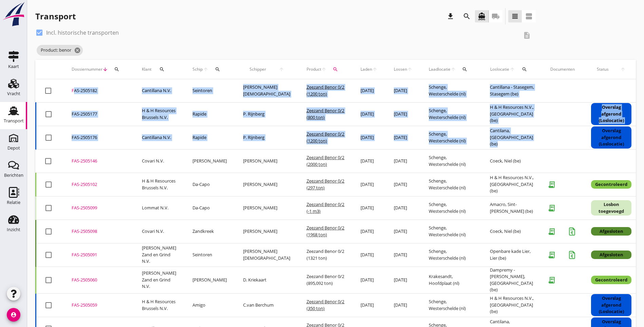  What do you see at coordinates (98, 208) in the screenshot?
I see `div: FAS-2505099` at bounding box center [98, 208].